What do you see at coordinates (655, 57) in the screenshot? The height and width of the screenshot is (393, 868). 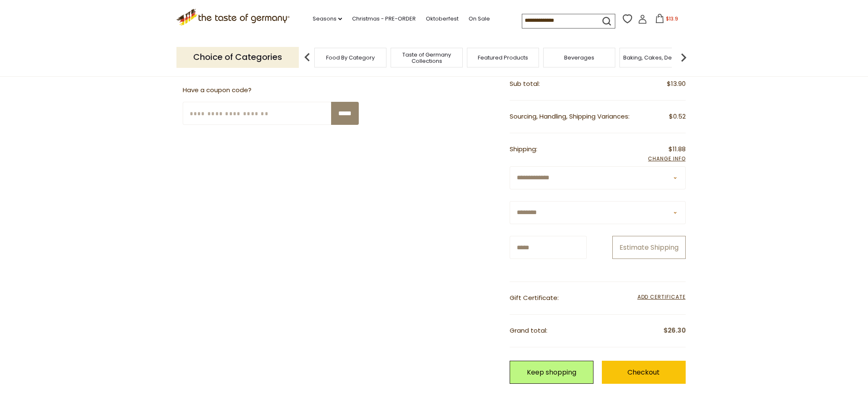 I see `span: Baking, Cakes, Desserts` at bounding box center [655, 57].